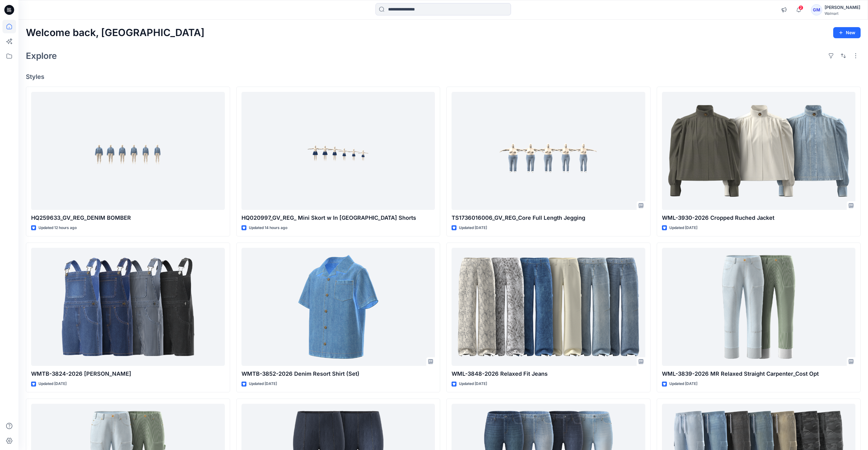  Describe the element at coordinates (339, 374) in the screenshot. I see `p: WMTB-3852-2026 Denim Resort Shirt (Set)` at that location.